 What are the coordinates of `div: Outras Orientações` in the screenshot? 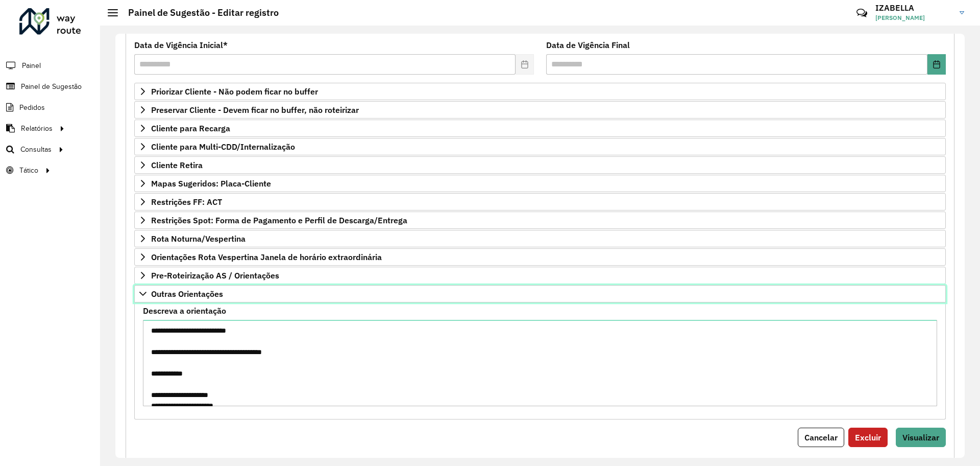 It's located at (540, 361).